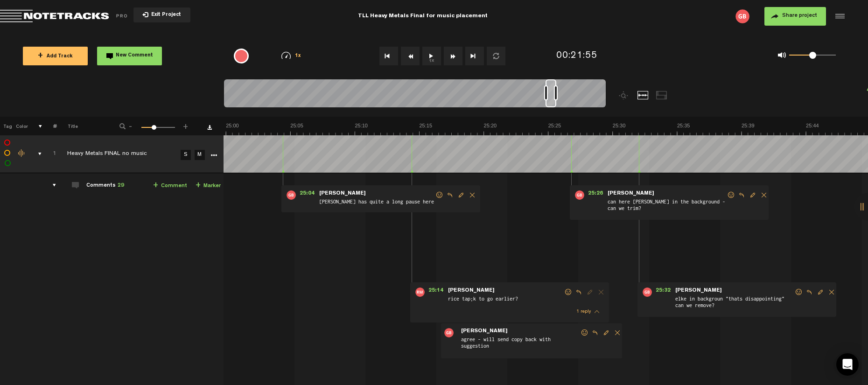 This screenshot has width=868, height=385. What do you see at coordinates (663, 292) in the screenshot?
I see `span: 25:32` at bounding box center [663, 292].